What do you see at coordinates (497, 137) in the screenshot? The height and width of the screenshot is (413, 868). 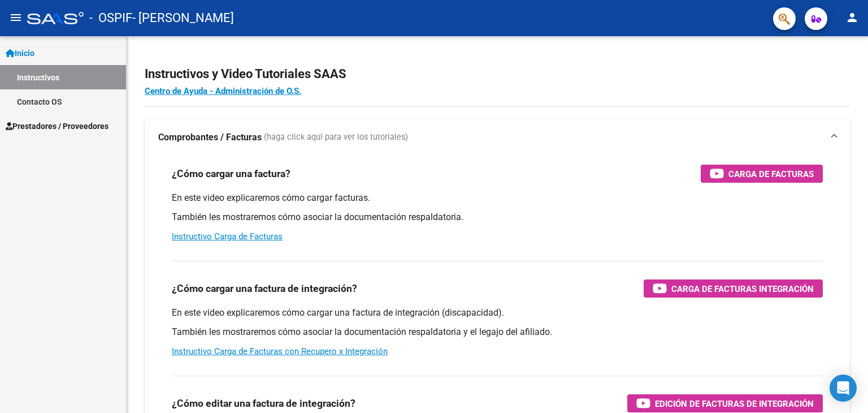 I see `mat-expansion-panel-header: Comprobantes / Facturas (haga click aquí para ver los tutoriales)` at bounding box center [497, 137].